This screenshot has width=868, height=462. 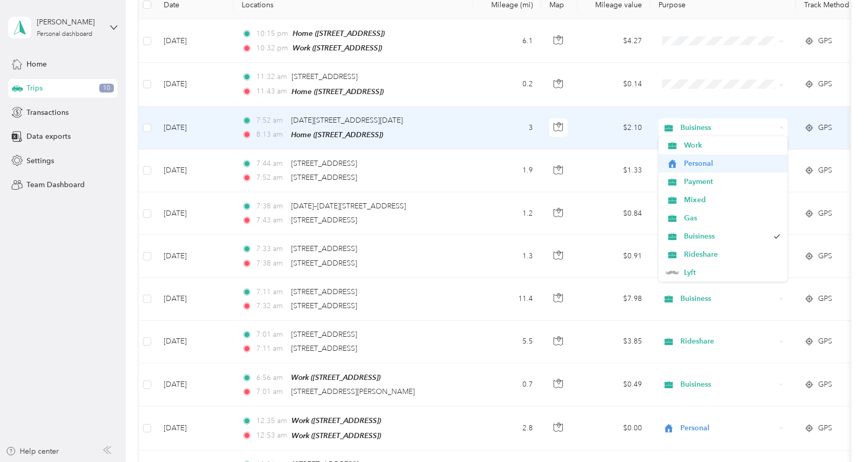 I want to click on td: $0.91, so click(x=614, y=256).